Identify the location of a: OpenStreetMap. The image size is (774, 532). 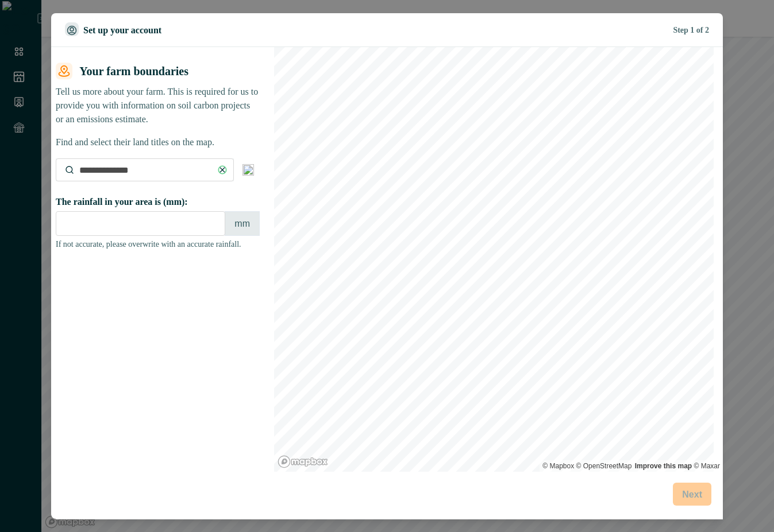
(603, 466).